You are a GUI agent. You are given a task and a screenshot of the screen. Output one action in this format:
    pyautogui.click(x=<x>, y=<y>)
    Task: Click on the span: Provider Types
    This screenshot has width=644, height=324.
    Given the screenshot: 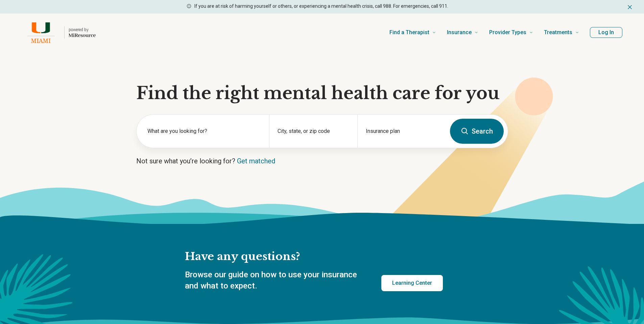 What is the action you would take?
    pyautogui.click(x=507, y=33)
    